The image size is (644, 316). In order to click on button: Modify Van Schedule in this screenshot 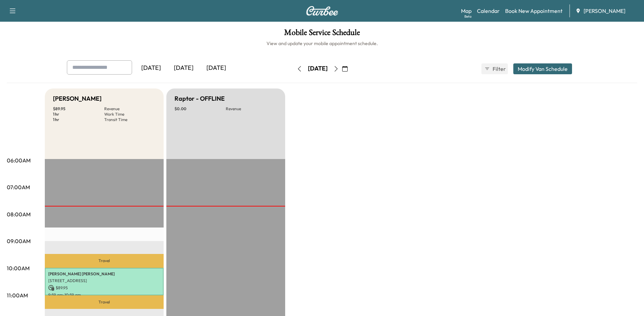, I will do `click(543, 69)`.